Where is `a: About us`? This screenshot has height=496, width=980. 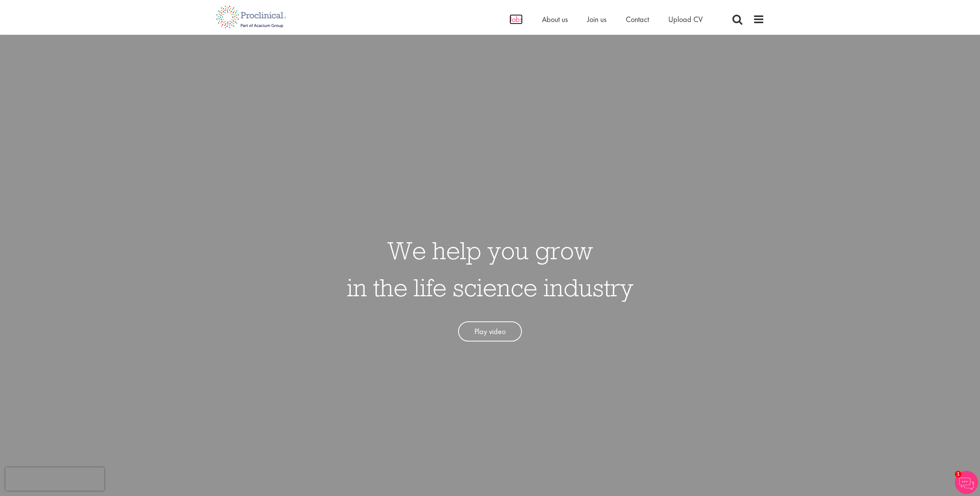
a: About us is located at coordinates (555, 20).